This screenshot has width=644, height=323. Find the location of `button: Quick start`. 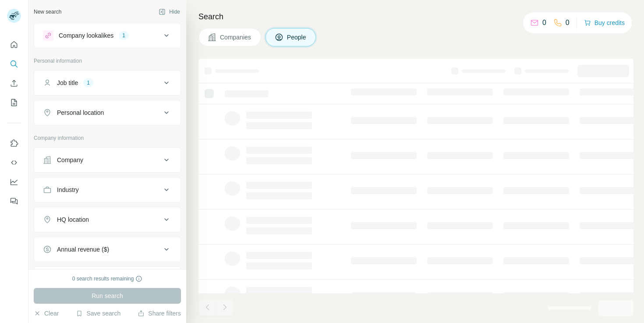

button: Quick start is located at coordinates (14, 45).